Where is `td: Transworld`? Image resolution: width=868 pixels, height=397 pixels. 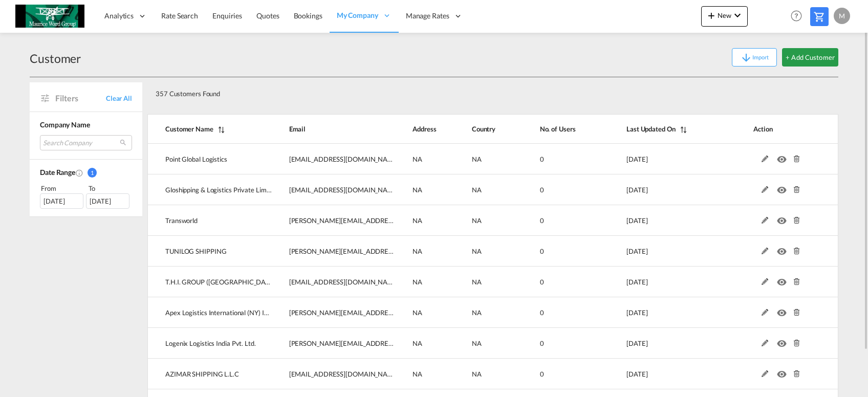 td: Transworld is located at coordinates (209, 220).